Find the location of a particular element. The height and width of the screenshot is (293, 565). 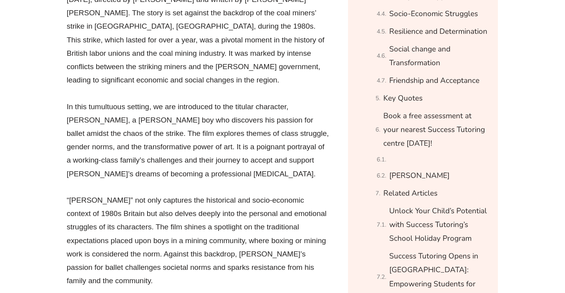

a: Unlock Your Child’s Potential with Success Tutoring’s School Holiday Program is located at coordinates (439, 225).